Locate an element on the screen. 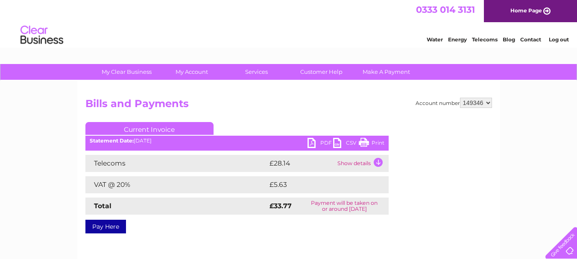 This screenshot has height=259, width=577. a: PDF is located at coordinates (320, 144).